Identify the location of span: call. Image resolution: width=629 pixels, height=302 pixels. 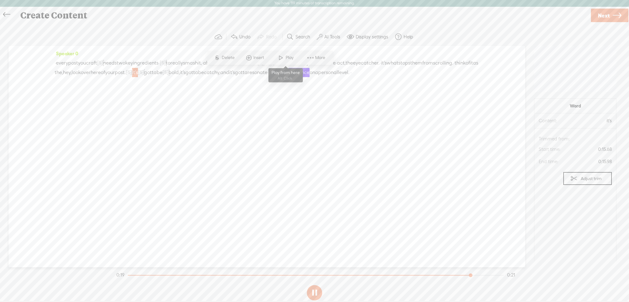
(233, 63).